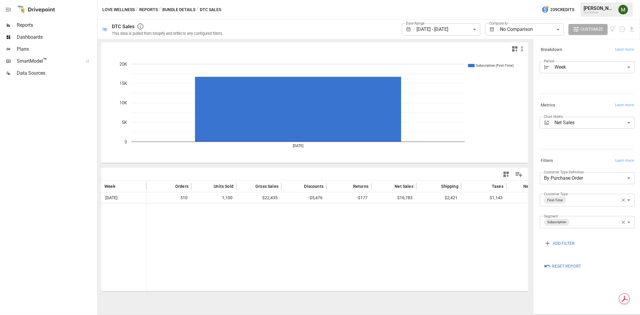  I want to click on span: Discounts, so click(314, 186).